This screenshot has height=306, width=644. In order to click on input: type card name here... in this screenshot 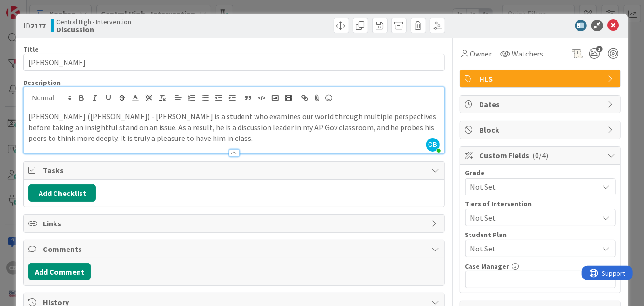, I will do `click(234, 62)`.